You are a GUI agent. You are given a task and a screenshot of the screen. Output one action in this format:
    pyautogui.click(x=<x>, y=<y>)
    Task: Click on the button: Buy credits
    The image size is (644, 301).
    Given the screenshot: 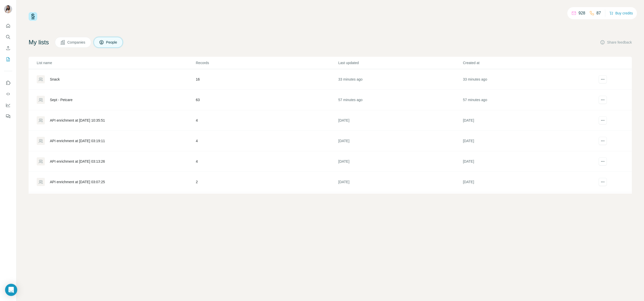 What is the action you would take?
    pyautogui.click(x=621, y=13)
    